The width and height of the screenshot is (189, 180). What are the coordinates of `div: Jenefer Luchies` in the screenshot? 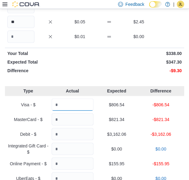 It's located at (180, 4).